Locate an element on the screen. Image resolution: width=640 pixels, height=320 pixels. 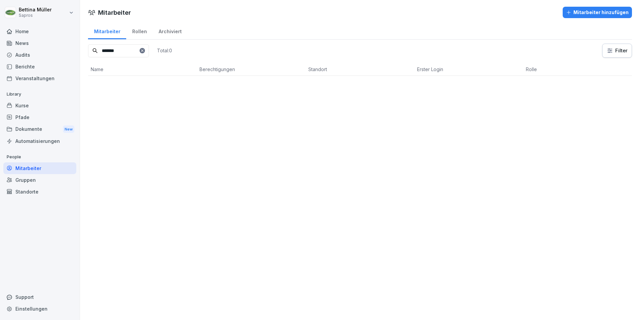
a: Pfade is located at coordinates (40, 117).